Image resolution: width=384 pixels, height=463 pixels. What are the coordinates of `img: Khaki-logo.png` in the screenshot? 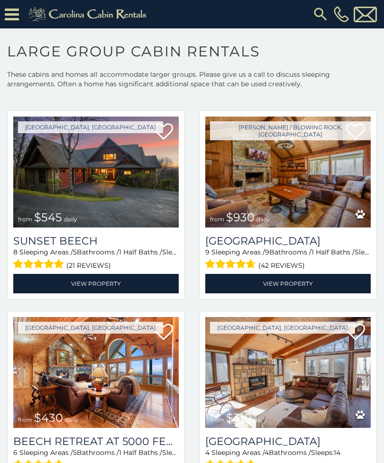 It's located at (89, 14).